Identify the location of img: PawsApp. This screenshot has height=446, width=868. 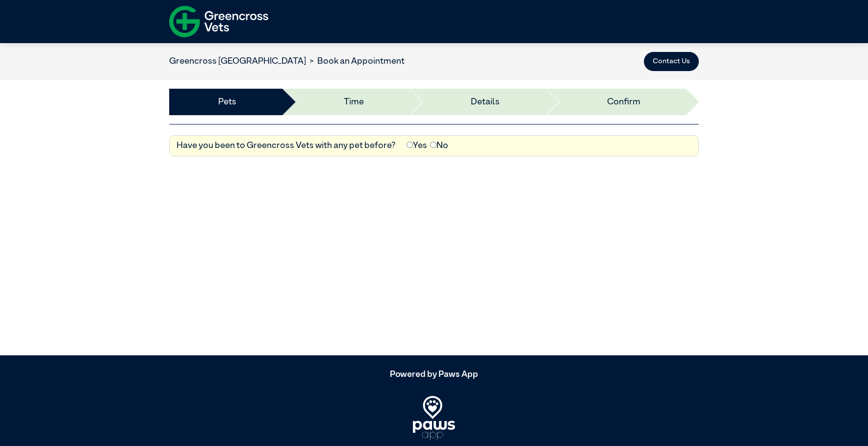
(434, 418).